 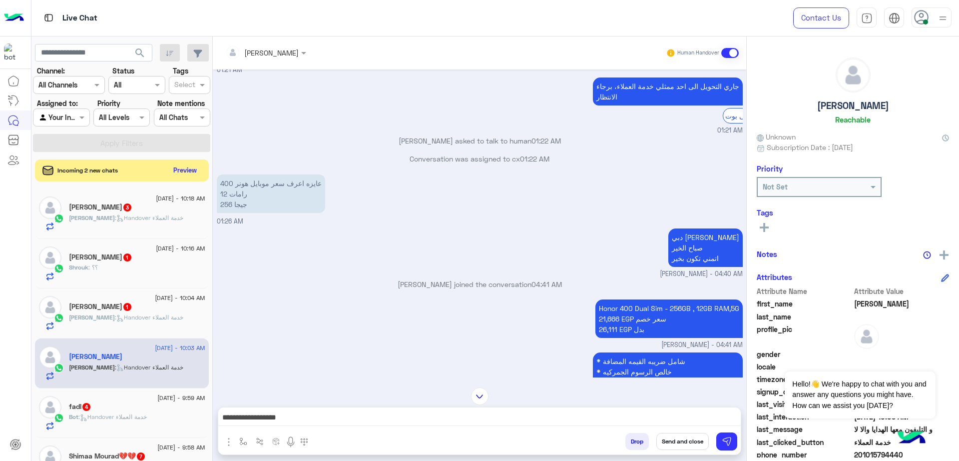 I want to click on p: 23/8/2025, 4:41 AM, so click(x=668, y=387).